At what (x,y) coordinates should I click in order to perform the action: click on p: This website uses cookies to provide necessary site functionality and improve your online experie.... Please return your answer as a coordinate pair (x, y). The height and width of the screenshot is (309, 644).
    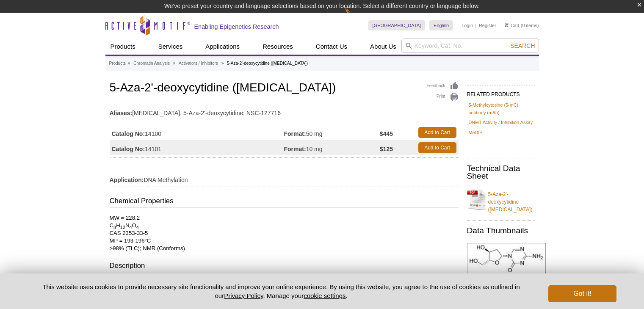
    Looking at the image, I should click on (281, 291).